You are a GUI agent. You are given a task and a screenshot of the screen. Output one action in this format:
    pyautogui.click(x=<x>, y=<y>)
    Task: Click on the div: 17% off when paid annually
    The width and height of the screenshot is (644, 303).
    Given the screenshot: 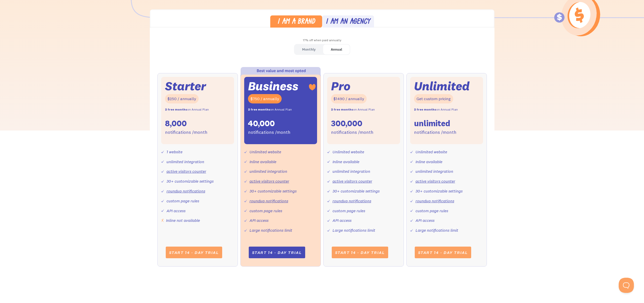 What is the action you would take?
    pyautogui.click(x=322, y=40)
    